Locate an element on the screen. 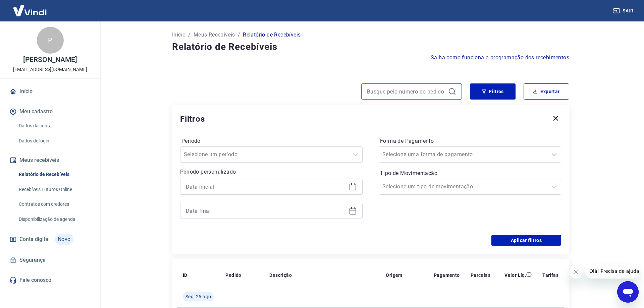  a: Fale conosco is located at coordinates (50, 280).